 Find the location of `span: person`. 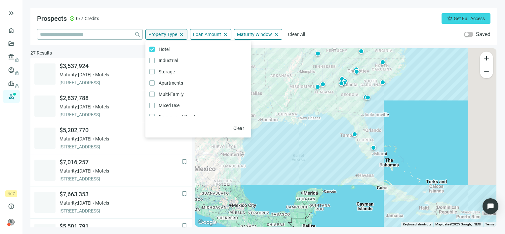

span: person is located at coordinates (11, 222).